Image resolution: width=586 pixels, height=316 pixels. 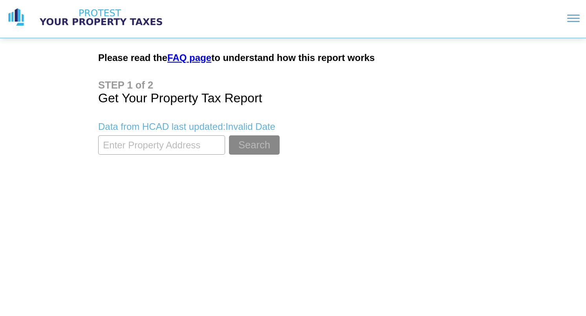 What do you see at coordinates (293, 92) in the screenshot?
I see `h1: Get Your Property Tax Report` at bounding box center [293, 92].